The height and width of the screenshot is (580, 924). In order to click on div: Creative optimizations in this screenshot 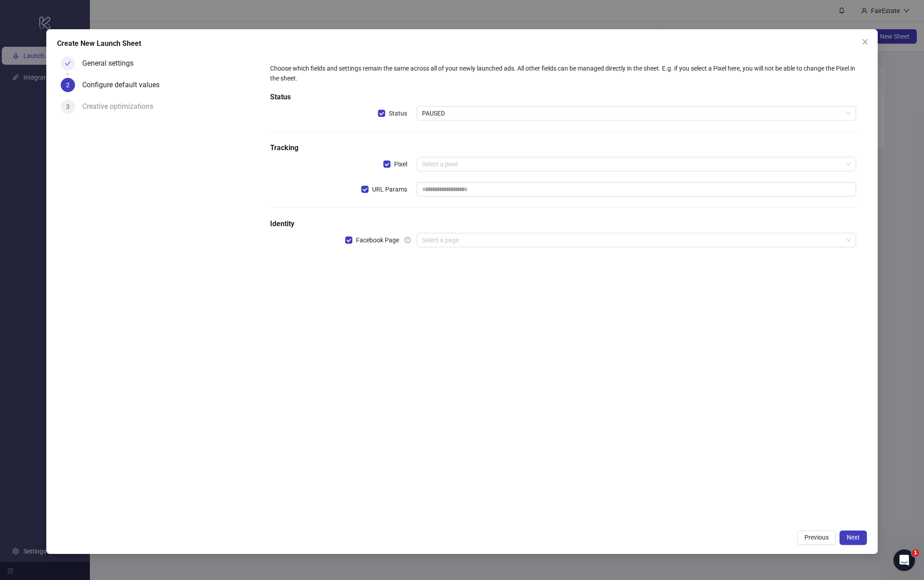, I will do `click(122, 107)`.